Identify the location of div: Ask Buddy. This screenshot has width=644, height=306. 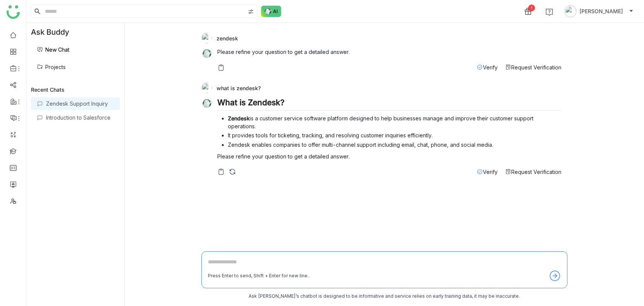
(75, 32).